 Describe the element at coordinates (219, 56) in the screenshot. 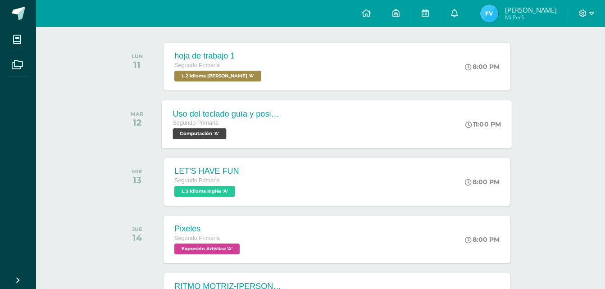

I see `div: hoja de trabajo 1` at that location.